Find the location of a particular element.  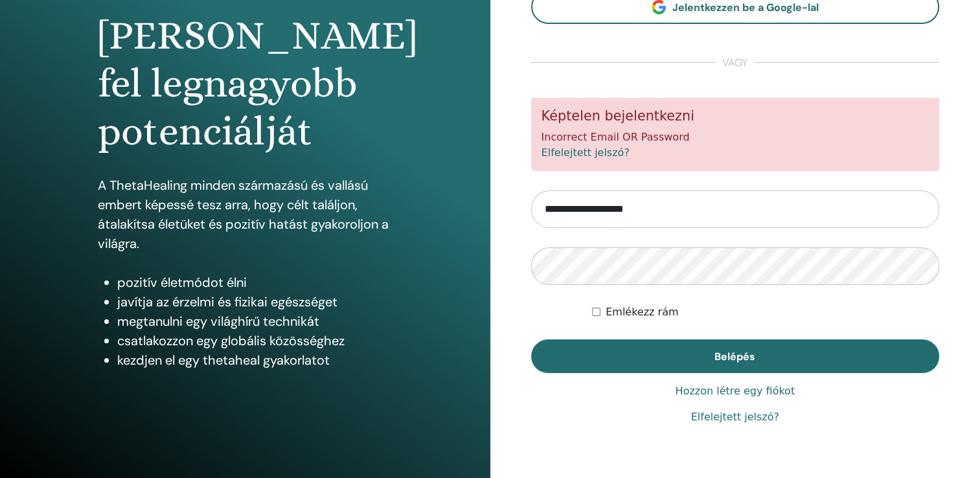

h5: Képtelen bejelentkezni is located at coordinates (735, 116).